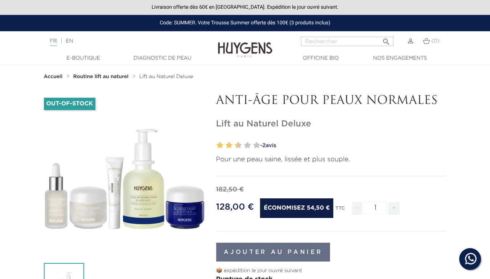 Image resolution: width=490 pixels, height=279 pixels. Describe the element at coordinates (69, 41) in the screenshot. I see `a: EN` at that location.